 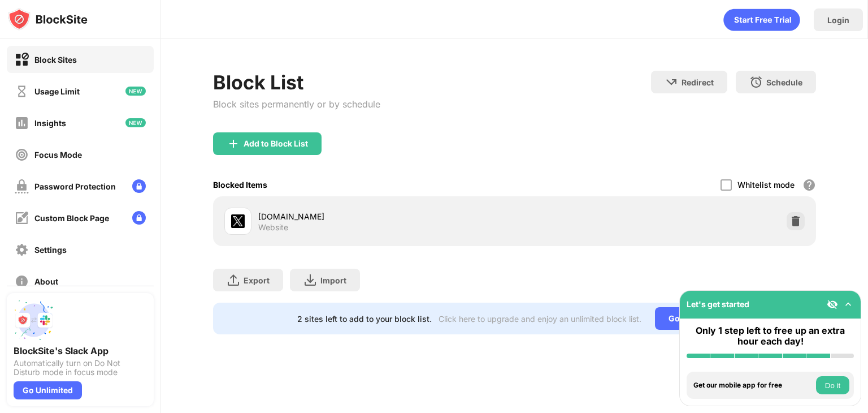 I want to click on div: Usage Limit, so click(x=57, y=91).